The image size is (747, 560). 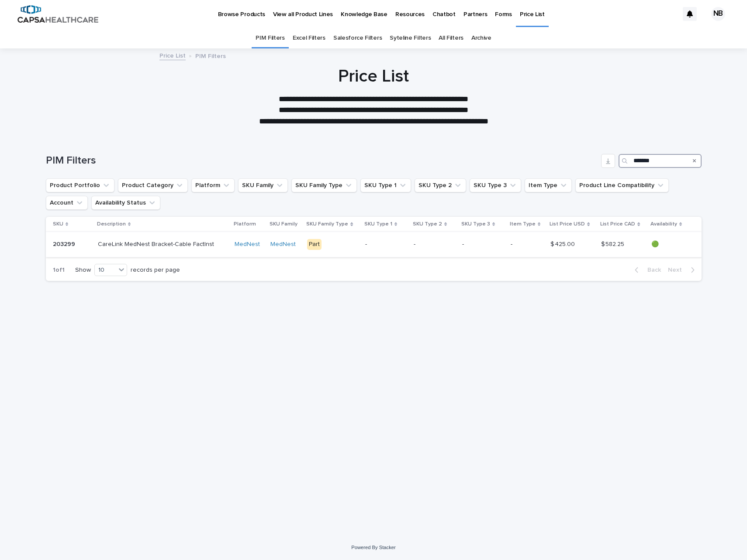 What do you see at coordinates (173, 55) in the screenshot?
I see `a: Price List` at bounding box center [173, 55].